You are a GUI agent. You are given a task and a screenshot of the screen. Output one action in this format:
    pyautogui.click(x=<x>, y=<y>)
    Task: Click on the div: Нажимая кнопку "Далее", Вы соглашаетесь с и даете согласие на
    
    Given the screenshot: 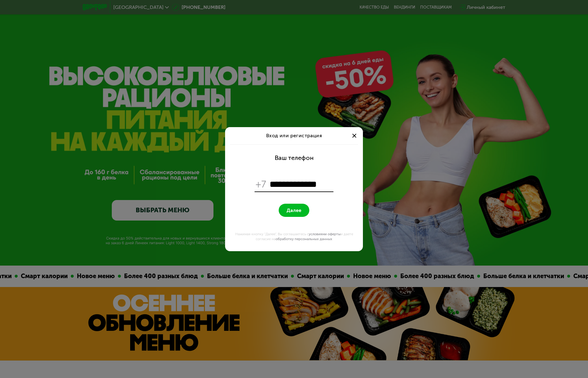 What is the action you would take?
    pyautogui.click(x=294, y=237)
    